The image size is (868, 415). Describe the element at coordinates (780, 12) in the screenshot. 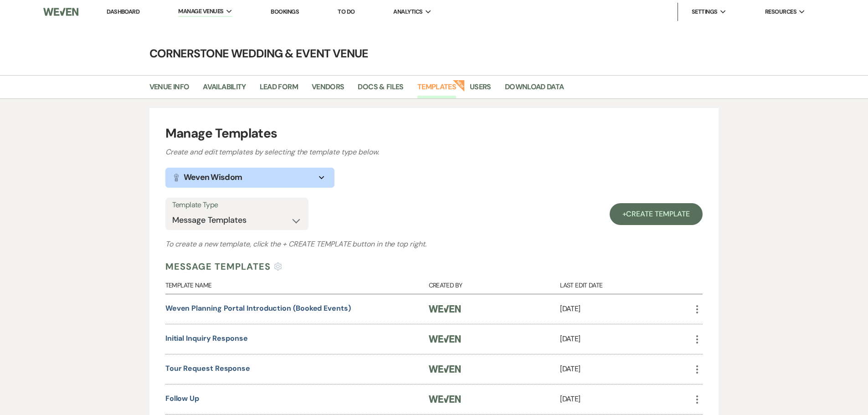

I see `span: Resources` at that location.